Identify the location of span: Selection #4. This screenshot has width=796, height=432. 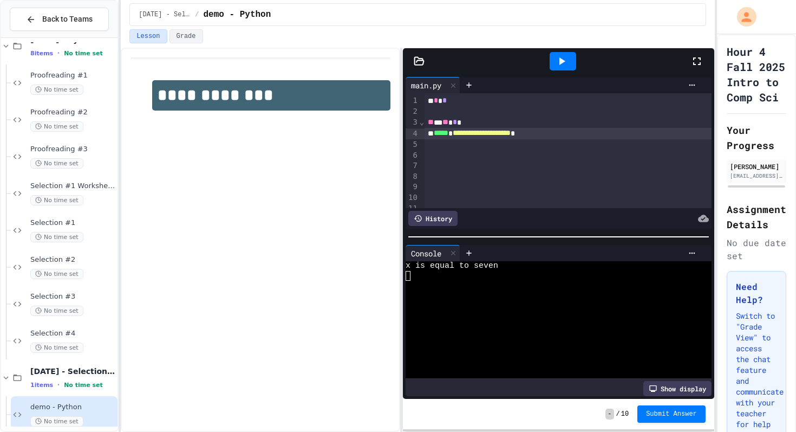
(73, 333).